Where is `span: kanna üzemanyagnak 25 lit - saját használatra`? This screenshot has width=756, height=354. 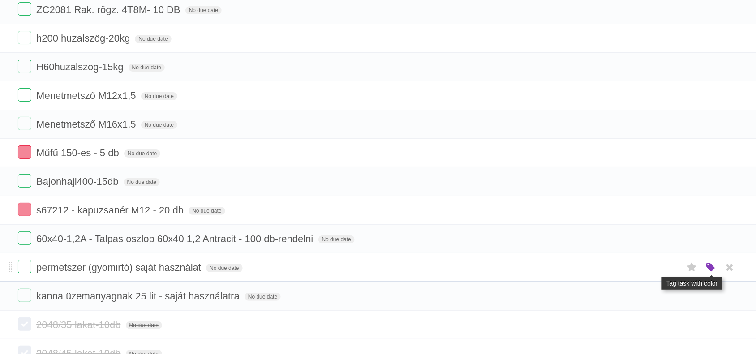
span: kanna üzemanyagnak 25 lit - saját használatra is located at coordinates (139, 296).